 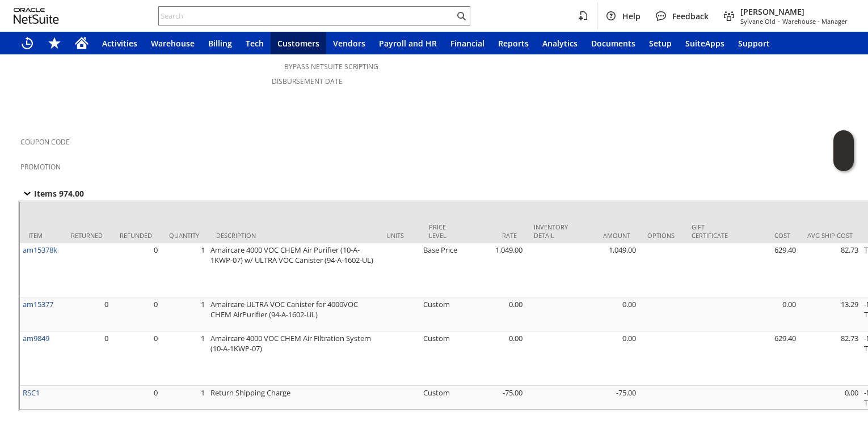 I want to click on div: Description, so click(x=293, y=235).